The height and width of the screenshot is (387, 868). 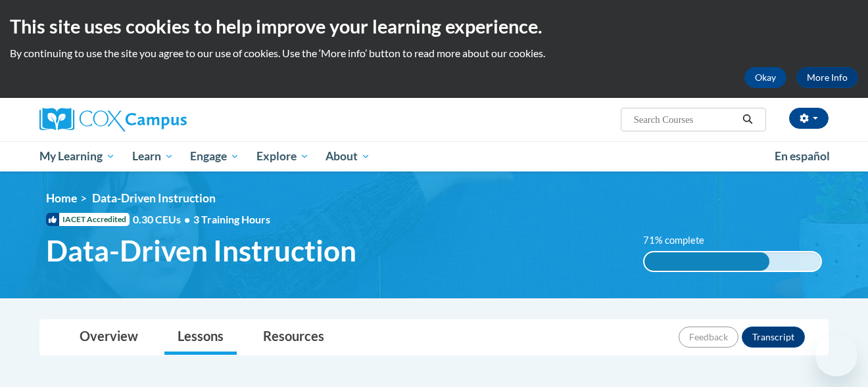 I want to click on span: IACET Accredited, so click(x=87, y=219).